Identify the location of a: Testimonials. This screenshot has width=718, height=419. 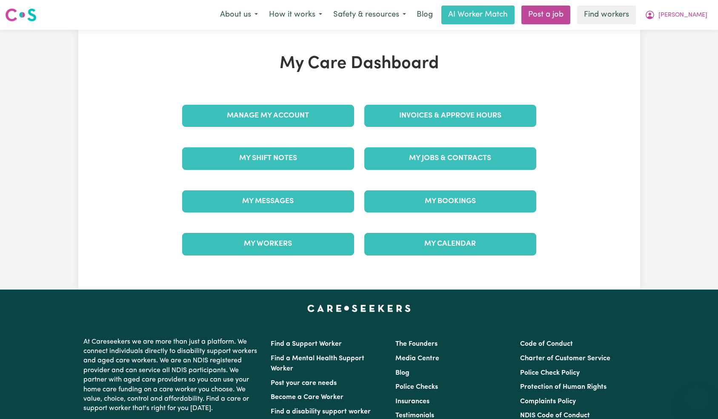
(414, 415).